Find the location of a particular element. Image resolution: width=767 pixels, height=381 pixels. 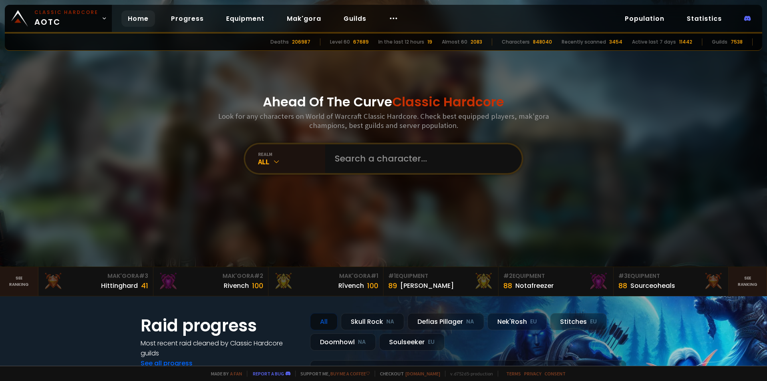

a: #3Equipment88Sourceoheals is located at coordinates (671, 281).